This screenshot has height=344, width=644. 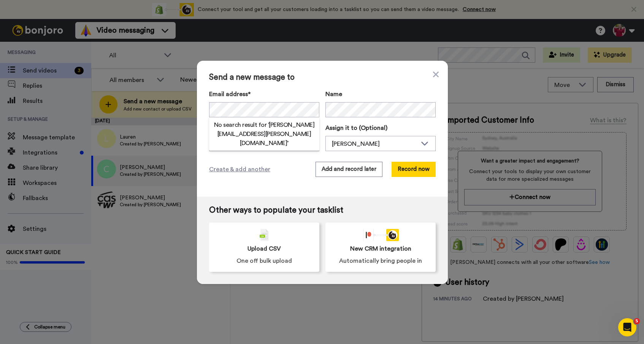 What do you see at coordinates (264, 261) in the screenshot?
I see `span: One off bulk upload` at bounding box center [264, 261].